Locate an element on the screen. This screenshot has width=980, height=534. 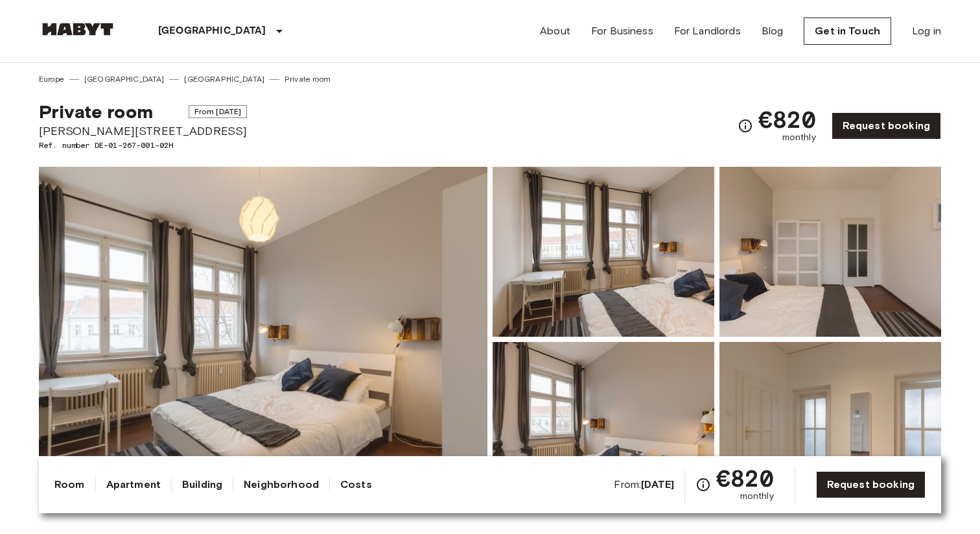
span: From: is located at coordinates (644, 485).